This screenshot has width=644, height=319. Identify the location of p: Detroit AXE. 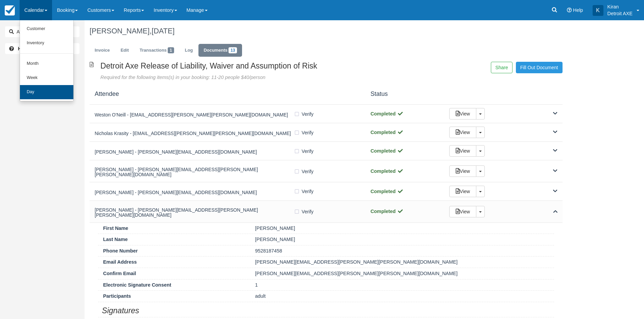
(620, 14).